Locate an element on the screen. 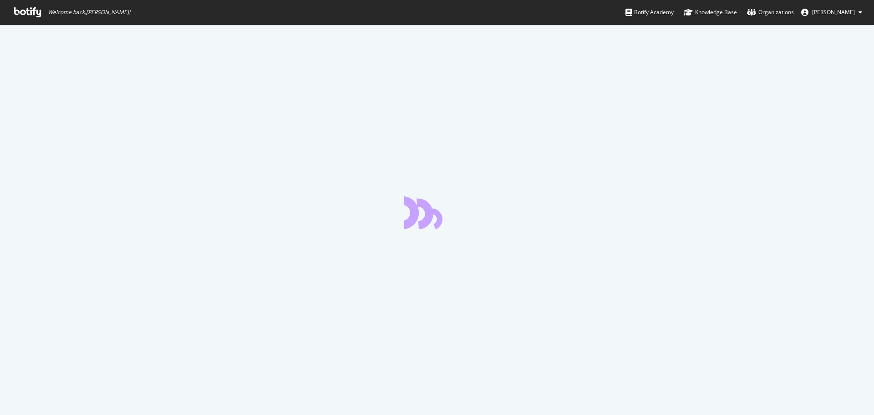  div: animation is located at coordinates (437, 213).